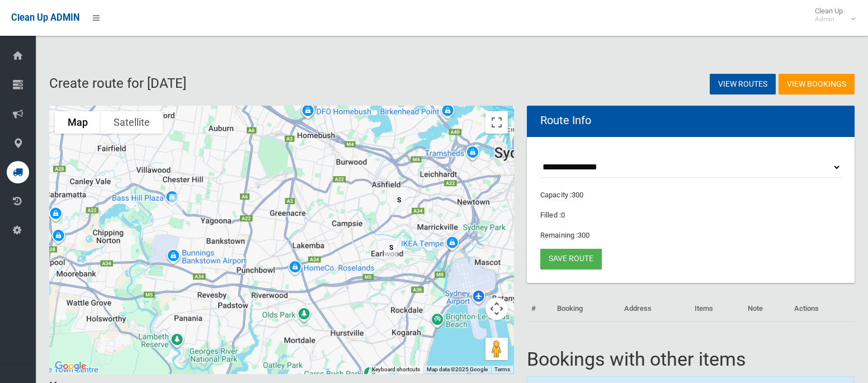  Describe the element at coordinates (396, 370) in the screenshot. I see `button: Keyboard shortcuts` at that location.